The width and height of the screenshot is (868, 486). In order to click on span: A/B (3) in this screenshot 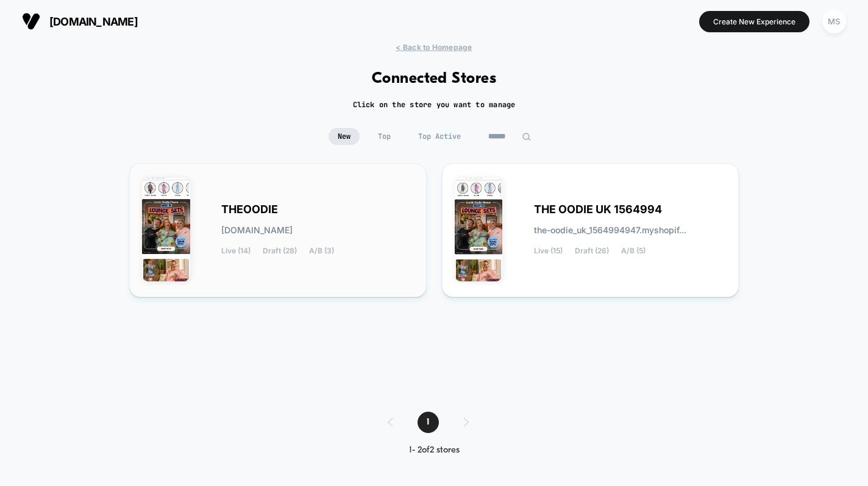, I will do `click(321, 251)`.